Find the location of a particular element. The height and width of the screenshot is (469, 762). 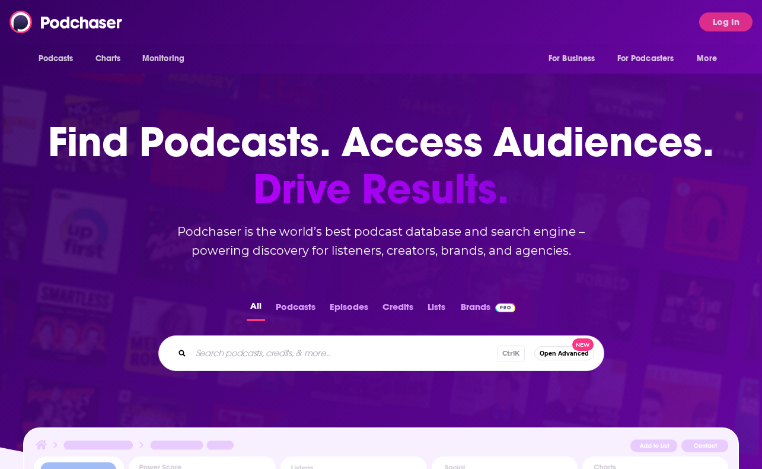

a: BrandsPodchaser Pro is located at coordinates (488, 309).